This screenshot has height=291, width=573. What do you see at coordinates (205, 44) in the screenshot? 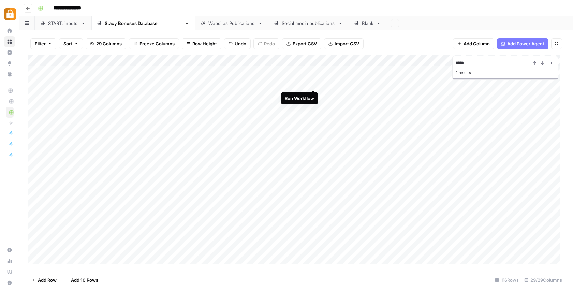
I see `span: Row Height` at bounding box center [205, 44].